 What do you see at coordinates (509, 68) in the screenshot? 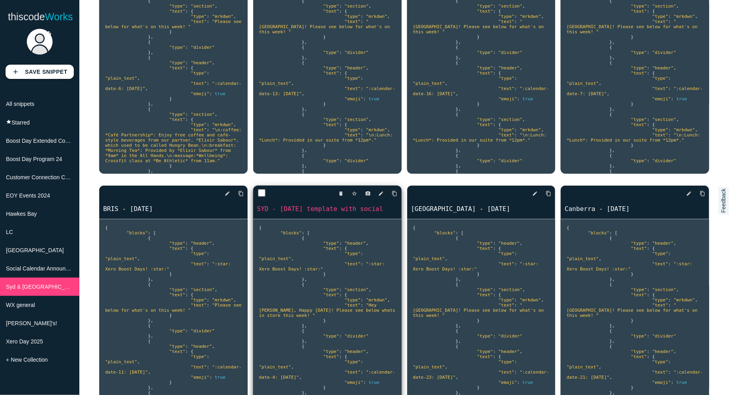
I see `span: "header"` at bounding box center [509, 68].